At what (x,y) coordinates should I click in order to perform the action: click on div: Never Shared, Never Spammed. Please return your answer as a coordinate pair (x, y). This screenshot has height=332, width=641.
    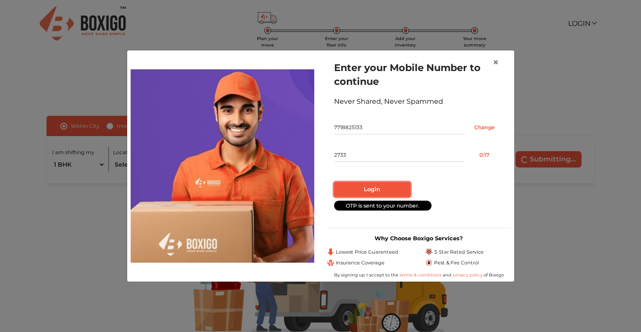
    Looking at the image, I should click on (419, 102).